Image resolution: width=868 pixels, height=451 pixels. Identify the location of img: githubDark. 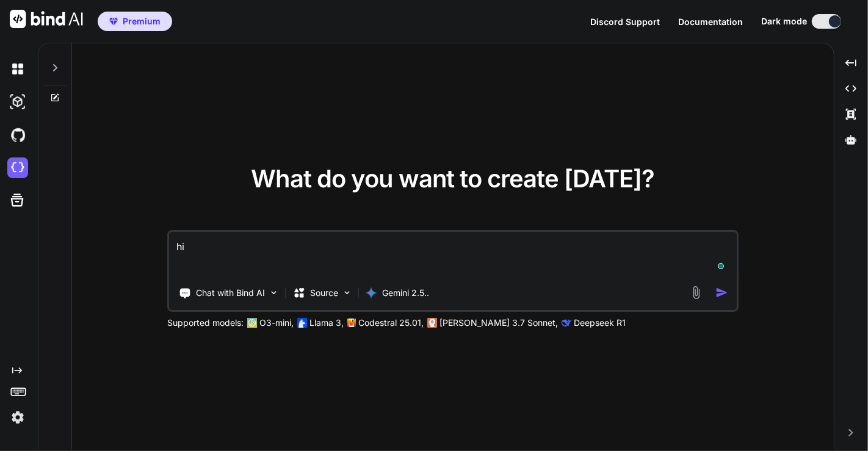
(18, 135).